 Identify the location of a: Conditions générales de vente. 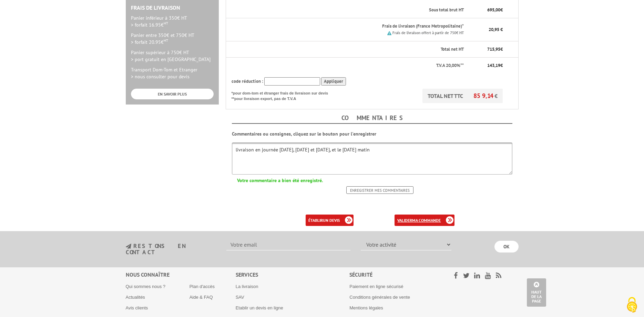
(380, 297).